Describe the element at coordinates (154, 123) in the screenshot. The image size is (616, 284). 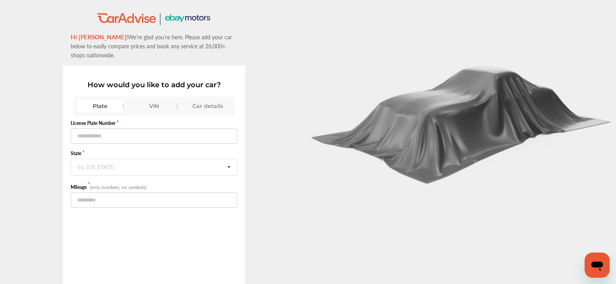
I see `label: License Plate Number` at that location.